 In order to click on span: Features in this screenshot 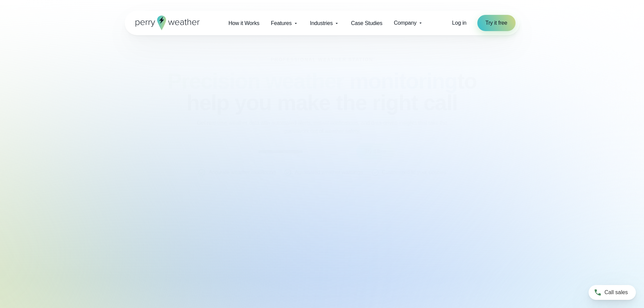, I will do `click(281, 24)`.